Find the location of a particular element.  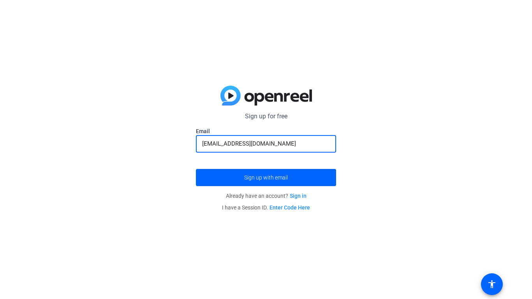

span: I have a Session ID. is located at coordinates (266, 207).